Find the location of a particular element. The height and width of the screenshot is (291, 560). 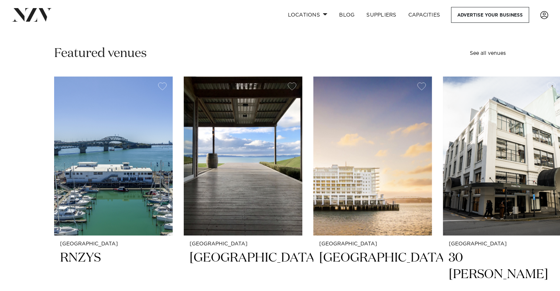

img: nzv-logo.png is located at coordinates (32, 15).